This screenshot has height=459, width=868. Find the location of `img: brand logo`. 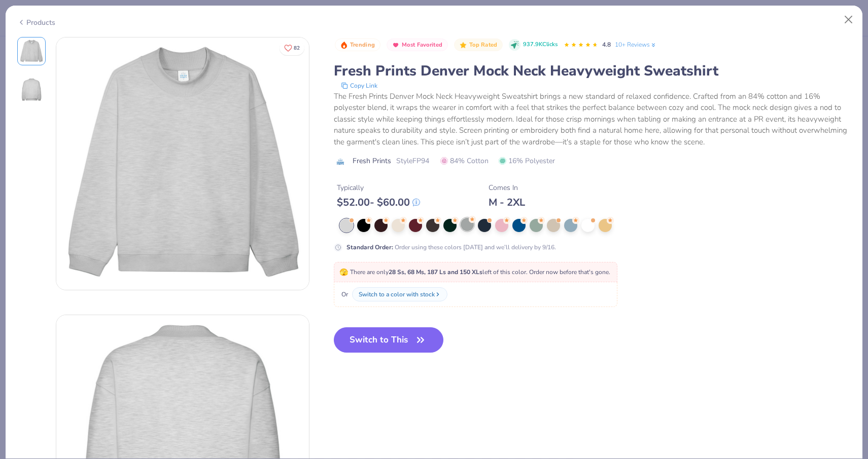

img: brand logo is located at coordinates (340, 161).